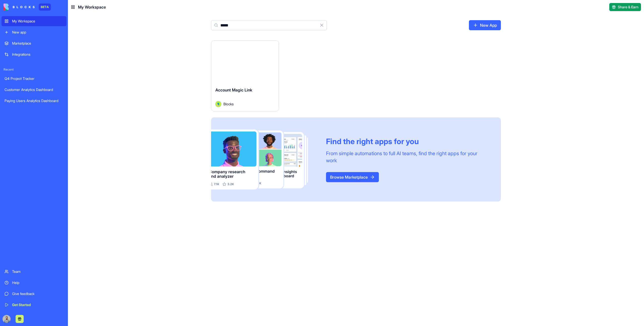  I want to click on div: New app, so click(38, 32).